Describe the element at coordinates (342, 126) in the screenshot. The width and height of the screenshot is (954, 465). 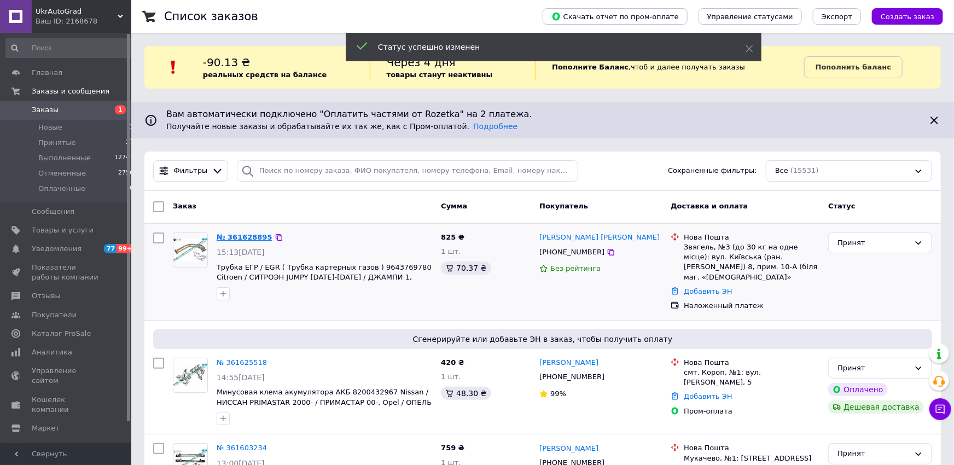
I see `span: Получайте новые заказы и обрабатывайте их так же, как с Пром-оплатой.` at that location.